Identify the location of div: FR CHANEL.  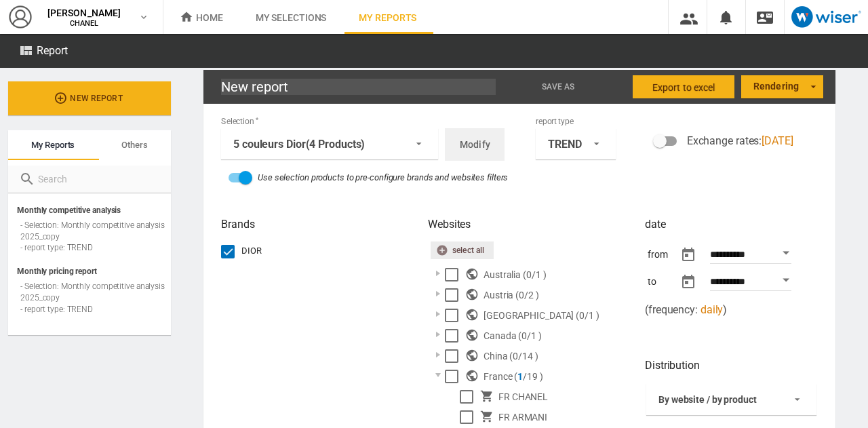
(563, 397).